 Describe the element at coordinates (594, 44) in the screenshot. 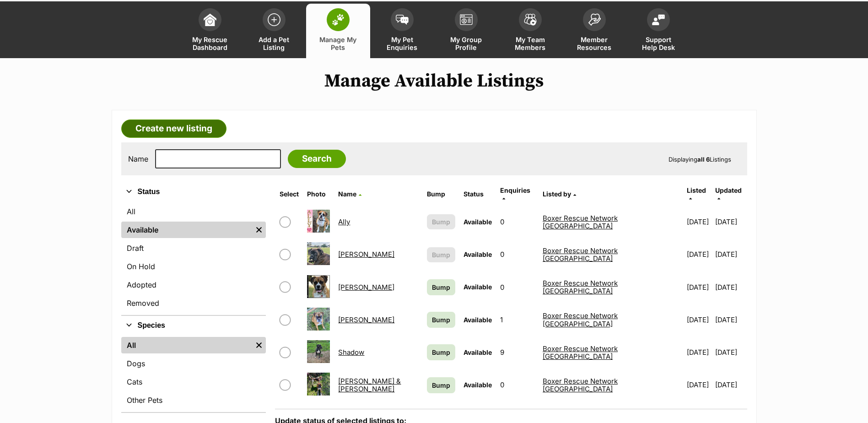

I see `span: Member Resources` at that location.